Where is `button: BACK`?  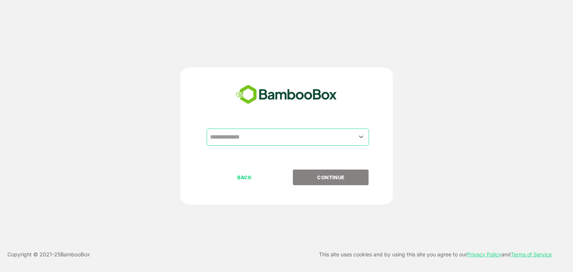 button: BACK is located at coordinates (244, 178).